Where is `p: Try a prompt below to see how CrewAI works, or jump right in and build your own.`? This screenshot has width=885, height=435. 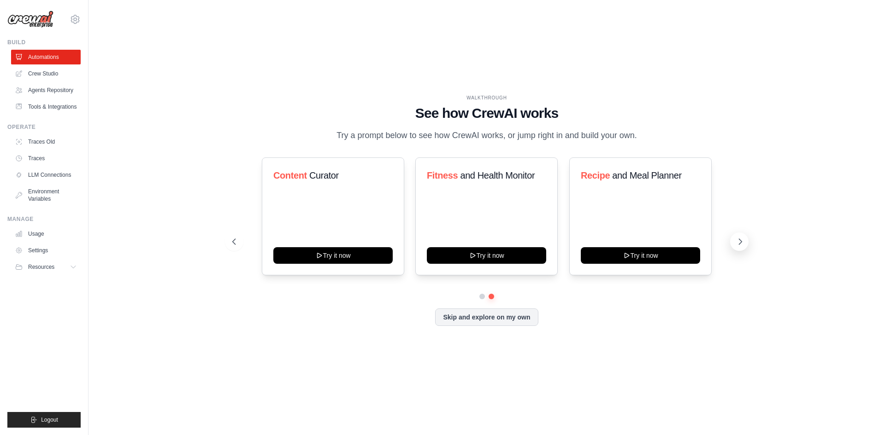
p: Try a prompt below to see how CrewAI works, or jump right in and build your own. is located at coordinates (487, 135).